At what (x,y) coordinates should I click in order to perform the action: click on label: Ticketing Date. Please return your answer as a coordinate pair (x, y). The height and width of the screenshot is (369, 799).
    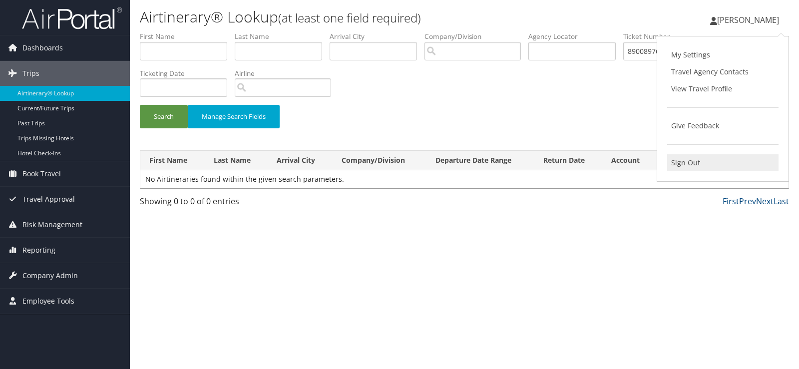
    Looking at the image, I should click on (187, 73).